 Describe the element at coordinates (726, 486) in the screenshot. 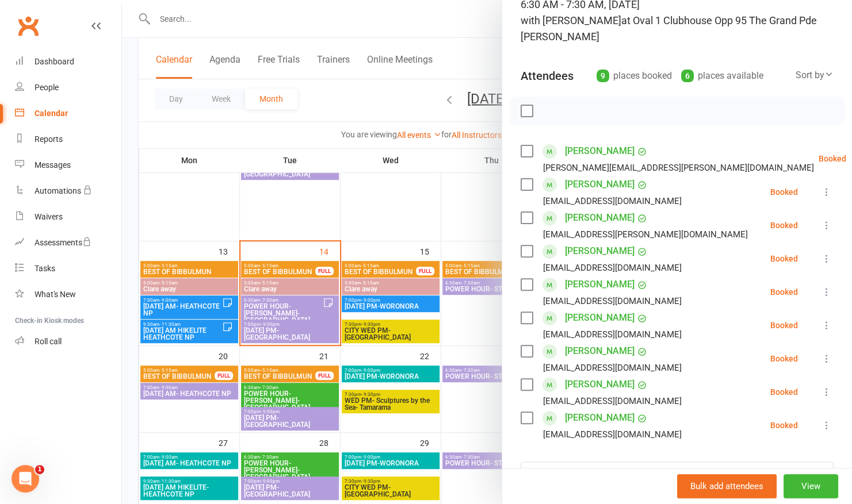

I see `button: Bulk add attendees` at that location.